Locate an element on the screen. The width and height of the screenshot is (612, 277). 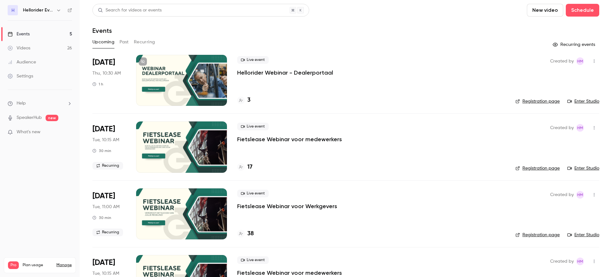
div: Oct 2 Thu, 10:30 AM (Europe/Amsterdam) is located at coordinates (109, 80).